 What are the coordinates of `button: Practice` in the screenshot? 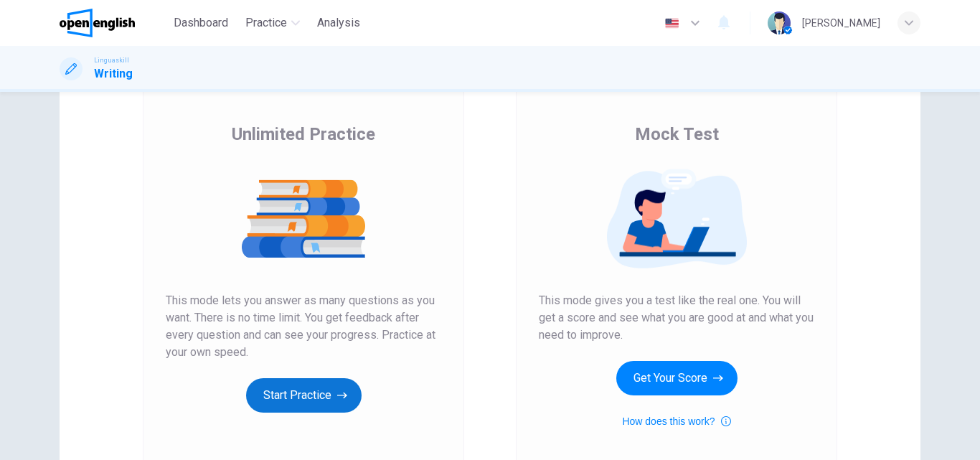 It's located at (272, 23).